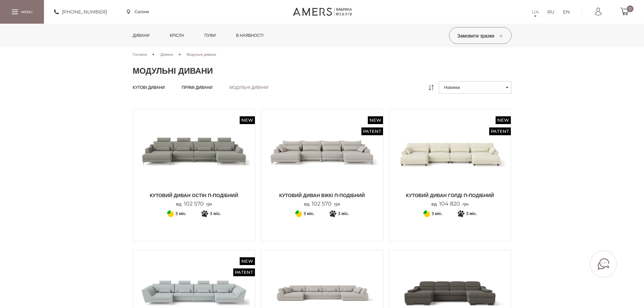 The image size is (644, 308). Describe the element at coordinates (630, 9) in the screenshot. I see `span: 0` at that location.